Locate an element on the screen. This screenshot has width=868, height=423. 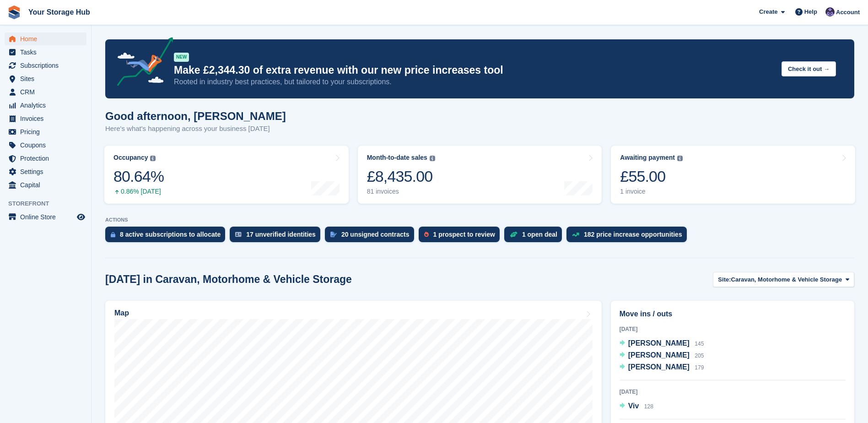
img: stora-icon-8386f47178a22dfd0bd8f6a31ec36ba5ce8667c1dd55bd0f319d3a0aa187defe.svg is located at coordinates (14, 13).